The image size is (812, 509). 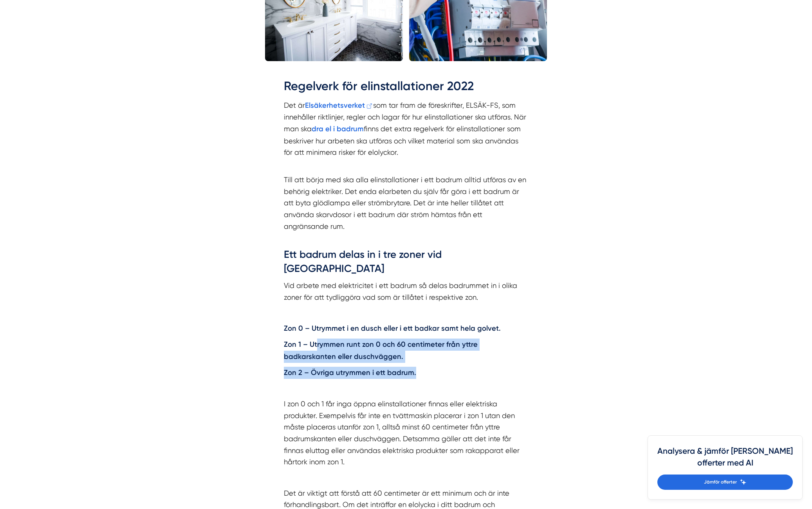 I want to click on span: Jämför offerter, so click(x=721, y=482).